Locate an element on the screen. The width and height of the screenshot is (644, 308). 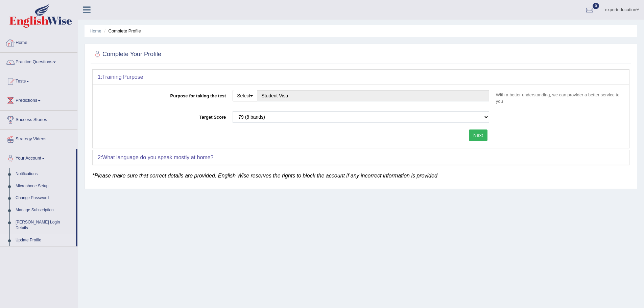
span: 0 is located at coordinates (596, 6).